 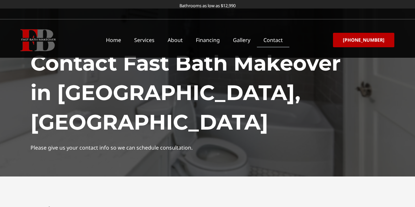 I want to click on a: About, so click(x=175, y=40).